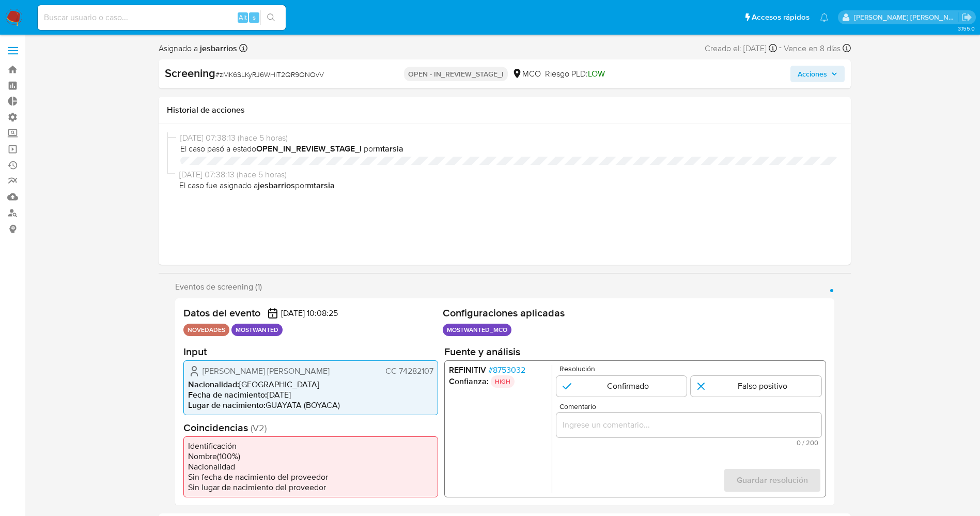  I want to click on span: Riesgo PLD:, so click(575, 73).